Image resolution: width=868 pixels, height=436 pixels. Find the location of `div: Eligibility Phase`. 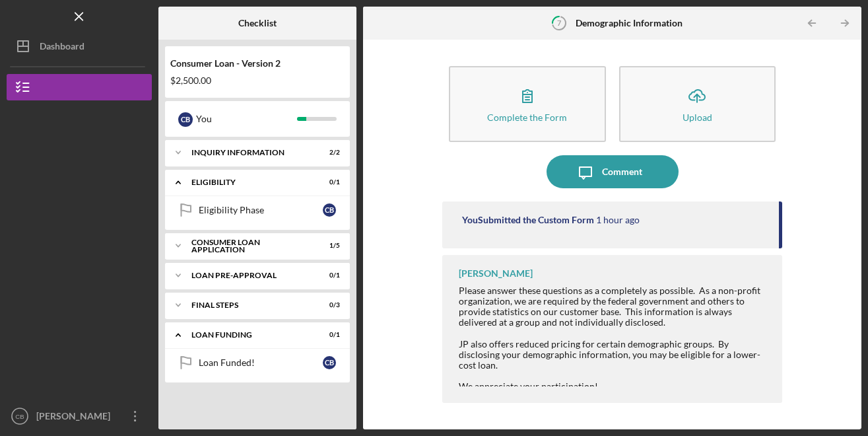

div: Eligibility Phase is located at coordinates (261, 210).